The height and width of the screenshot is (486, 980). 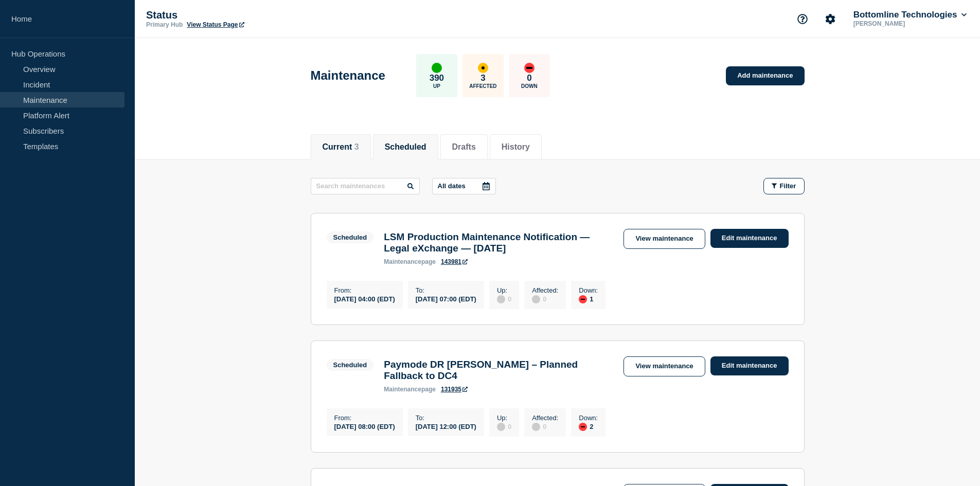 I want to click on p: All dates, so click(x=452, y=185).